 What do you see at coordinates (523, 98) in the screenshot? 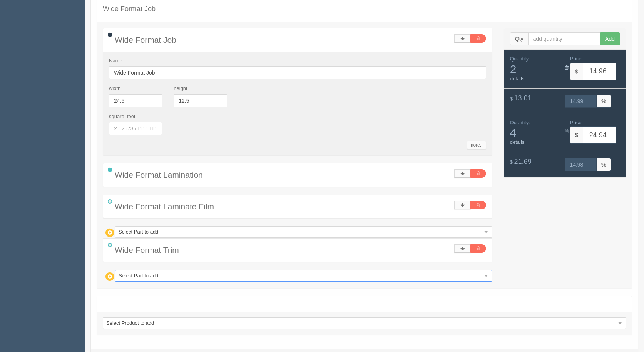
I see `span: 13.01` at bounding box center [523, 98].